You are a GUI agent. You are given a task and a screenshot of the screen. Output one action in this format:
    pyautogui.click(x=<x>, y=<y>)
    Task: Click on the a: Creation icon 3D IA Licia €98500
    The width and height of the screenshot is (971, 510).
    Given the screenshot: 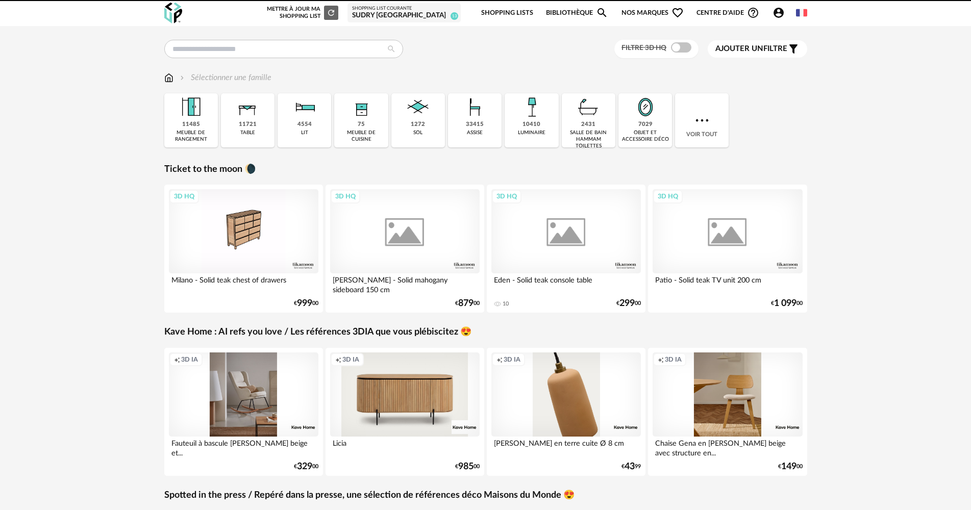 What is the action you would take?
    pyautogui.click(x=405, y=412)
    